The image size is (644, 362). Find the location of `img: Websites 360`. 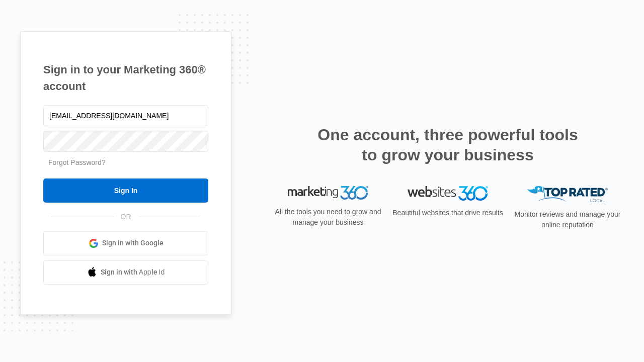

img: Websites 360 is located at coordinates (448, 193).